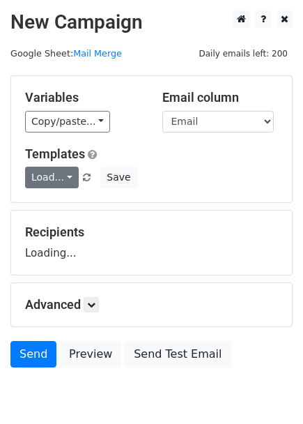 The height and width of the screenshot is (424, 303). I want to click on small: Google Sheet:, so click(66, 53).